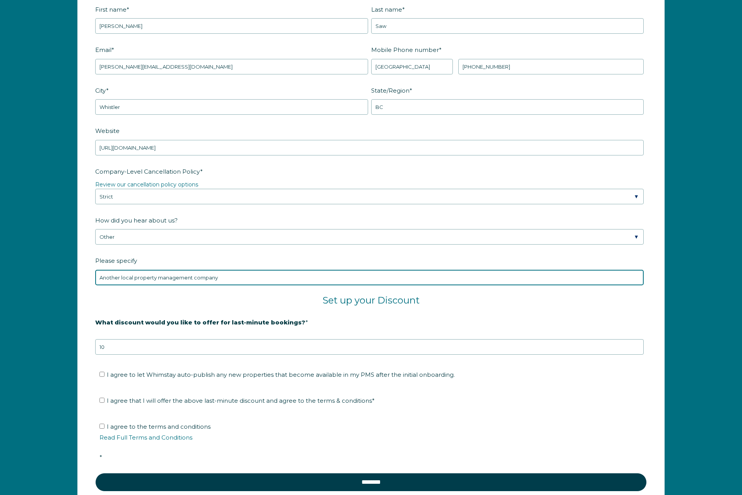 The image size is (742, 495). What do you see at coordinates (116, 260) in the screenshot?
I see `span: Please specify` at bounding box center [116, 260].